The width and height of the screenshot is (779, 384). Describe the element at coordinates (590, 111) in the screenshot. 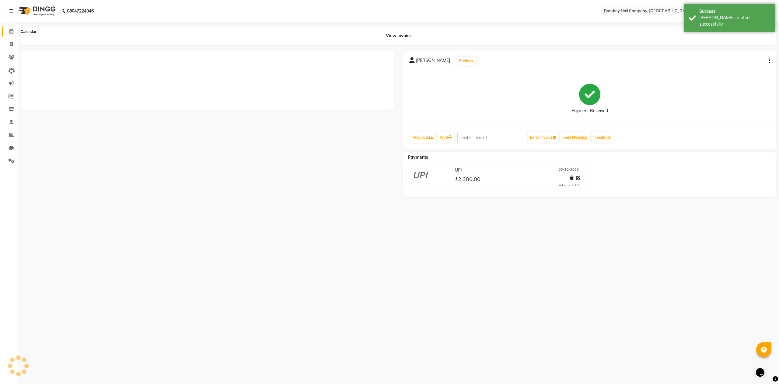

I see `div: Payment Received` at that location.